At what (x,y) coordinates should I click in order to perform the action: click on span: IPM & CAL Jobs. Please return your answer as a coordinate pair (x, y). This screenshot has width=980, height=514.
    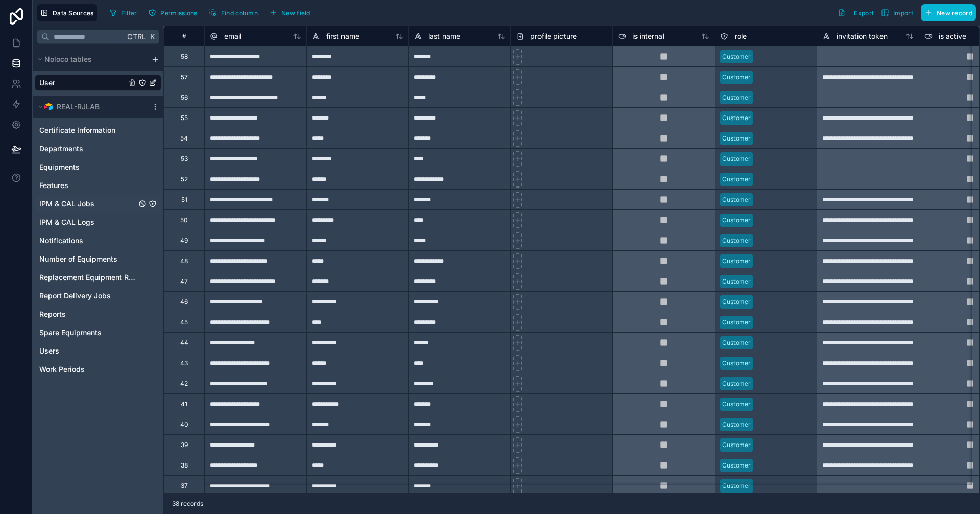
    Looking at the image, I should click on (67, 204).